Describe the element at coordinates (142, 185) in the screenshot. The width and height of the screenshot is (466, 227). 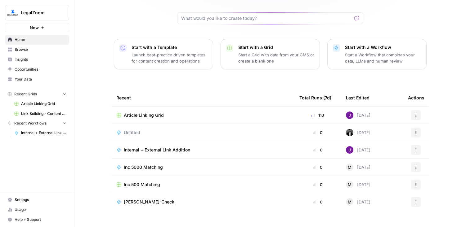
I see `span: Inc 500 Matching` at that location.